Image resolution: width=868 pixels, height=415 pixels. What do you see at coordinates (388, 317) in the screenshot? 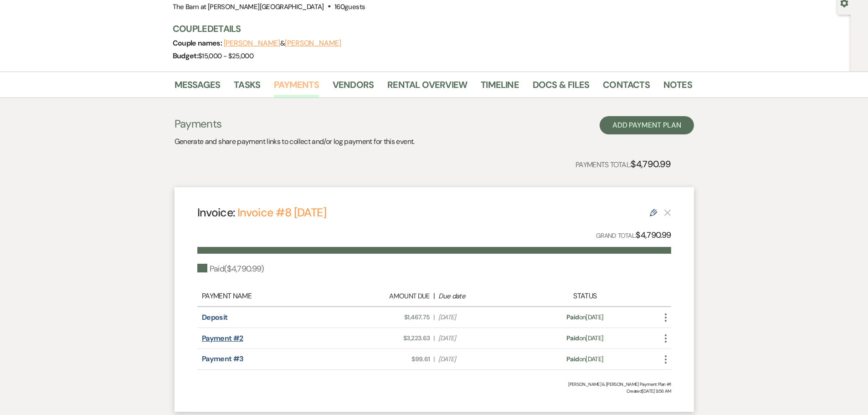
I see `span: $1,467.75` at bounding box center [388, 317].